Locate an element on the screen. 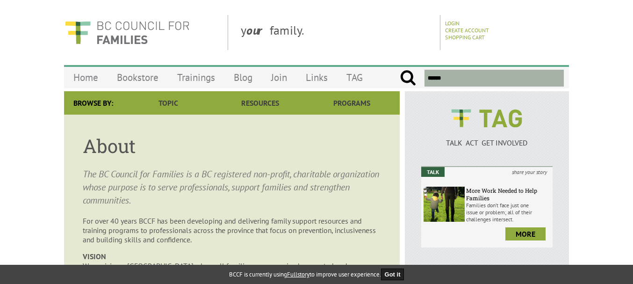 This screenshot has width=633, height=284. a: Fullstory is located at coordinates (298, 274).